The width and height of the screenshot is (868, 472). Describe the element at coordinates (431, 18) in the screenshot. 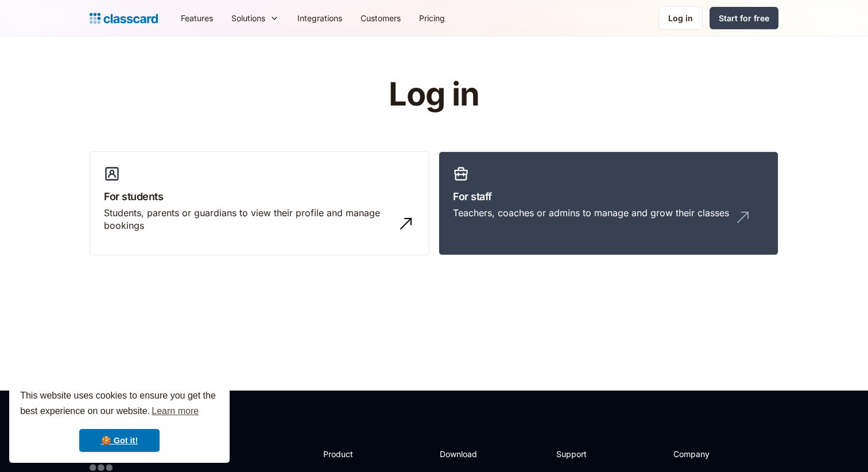

I see `a: Pricing` at that location.